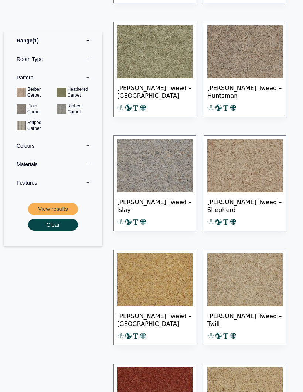 The width and height of the screenshot is (303, 392). Describe the element at coordinates (53, 183) in the screenshot. I see `label: Features` at that location.